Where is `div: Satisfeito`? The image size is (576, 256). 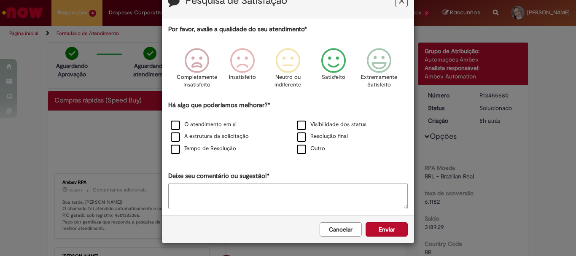
div: Satisfeito is located at coordinates (334, 70).